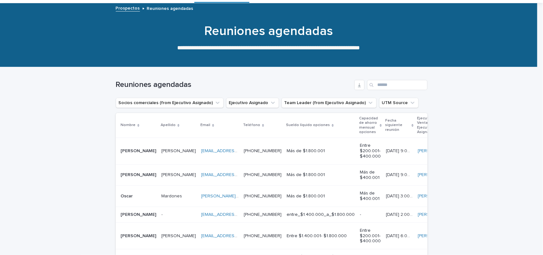  I want to click on p: Capacidad de ahorro mensual opciones, so click(368, 125).